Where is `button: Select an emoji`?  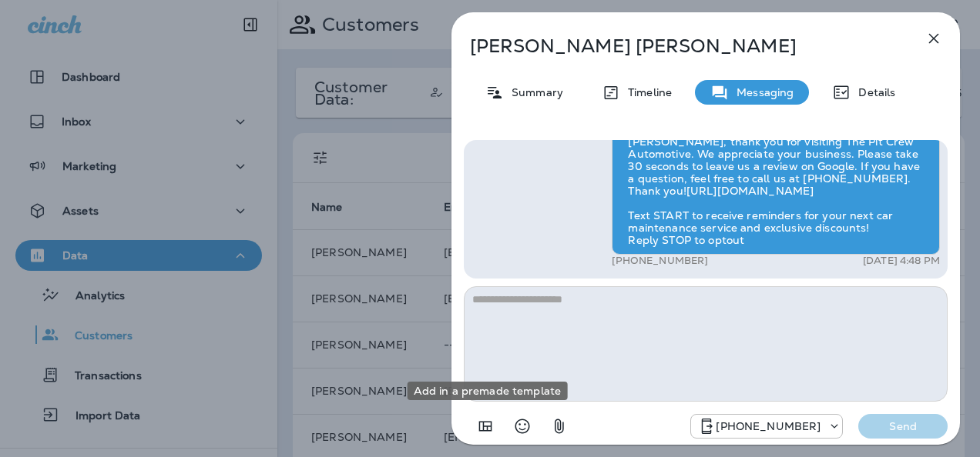 button: Select an emoji is located at coordinates (522, 427).